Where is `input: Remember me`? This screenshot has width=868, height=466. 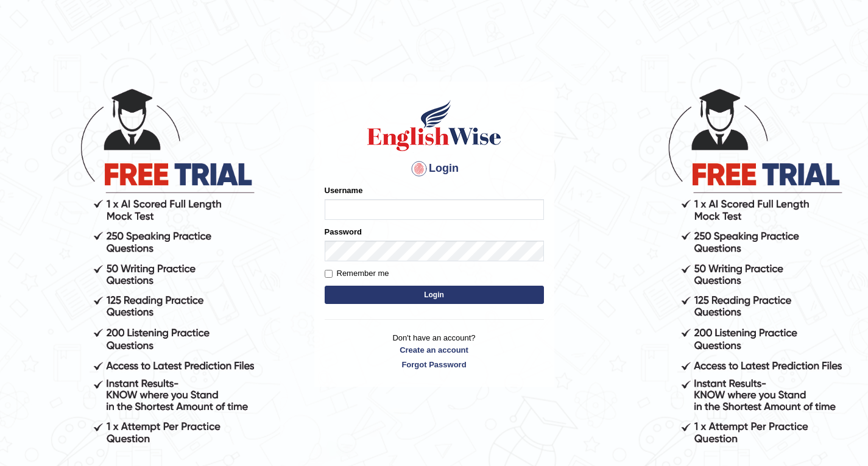 input: Remember me is located at coordinates (328, 273).